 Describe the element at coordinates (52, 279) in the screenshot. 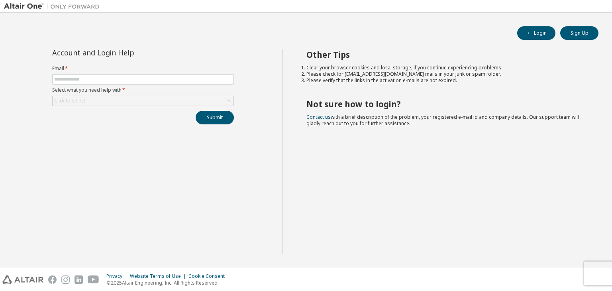

I see `img: facebook.svg` at that location.